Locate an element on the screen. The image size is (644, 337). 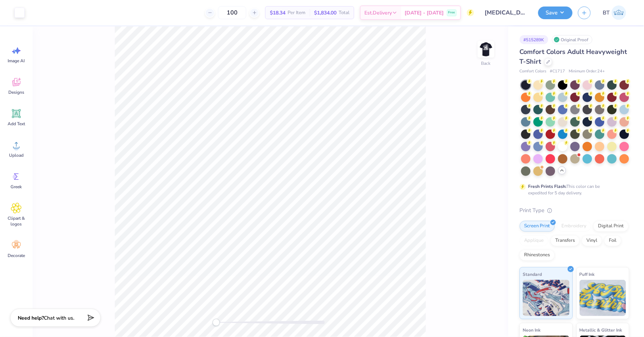
span: Est. Delivery is located at coordinates (378, 12).